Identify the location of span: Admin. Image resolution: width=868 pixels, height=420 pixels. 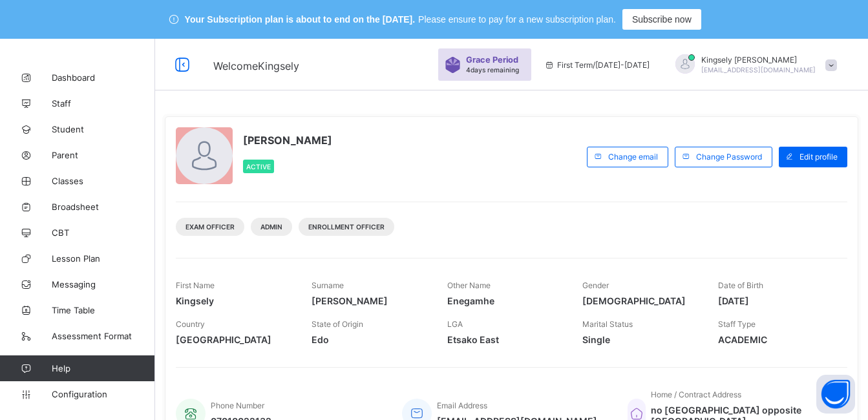
(272, 226).